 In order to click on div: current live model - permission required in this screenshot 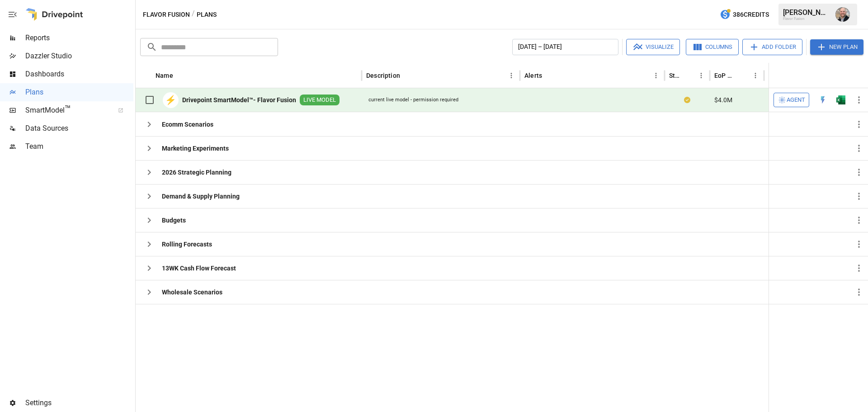, I will do `click(413, 100)`.